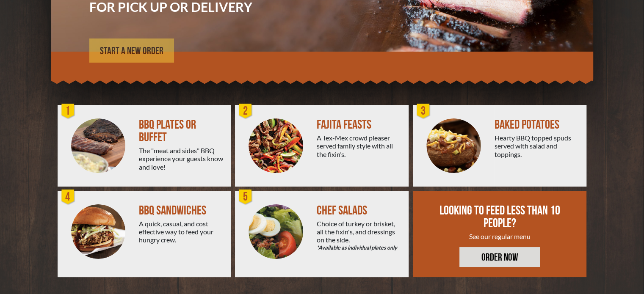  What do you see at coordinates (424, 111) in the screenshot?
I see `div: 3` at bounding box center [424, 111].